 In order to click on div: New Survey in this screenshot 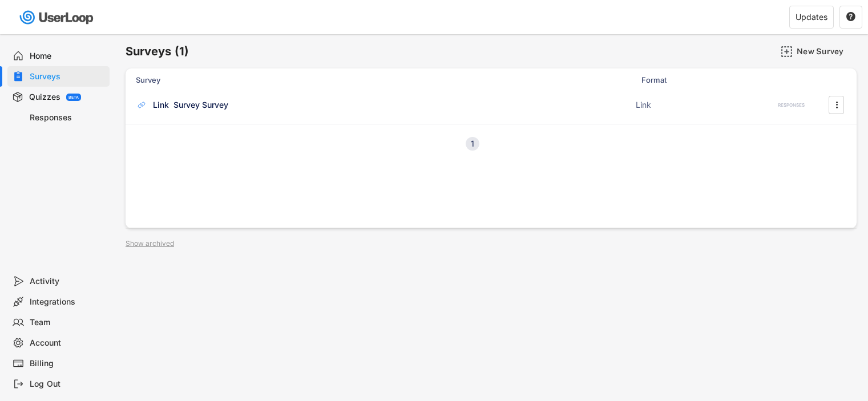, I will do `click(825, 51)`.